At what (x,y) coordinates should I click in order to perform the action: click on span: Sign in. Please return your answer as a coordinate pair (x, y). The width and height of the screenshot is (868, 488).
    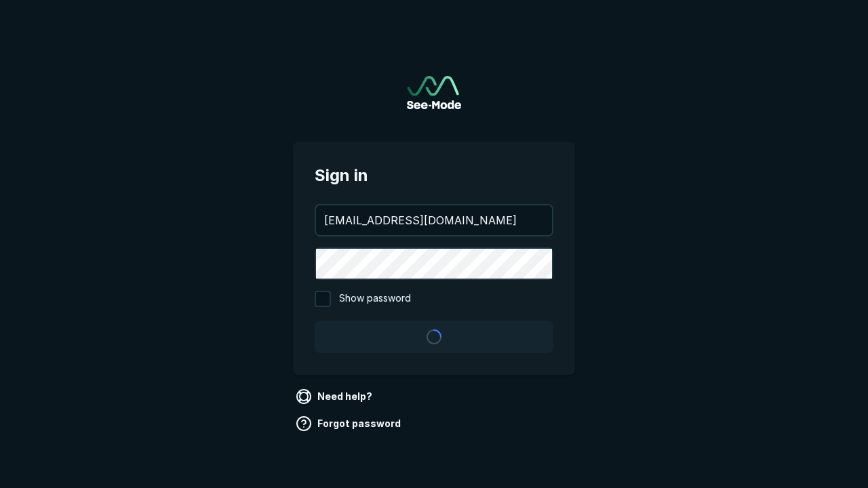
    Looking at the image, I should click on (434, 176).